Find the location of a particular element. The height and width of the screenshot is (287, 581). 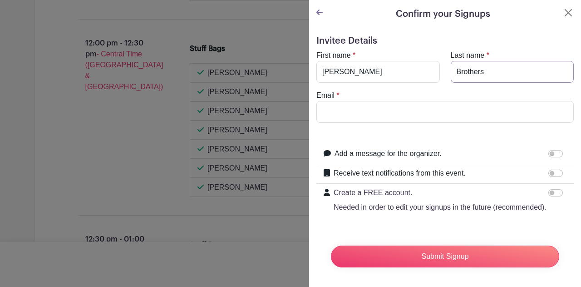

label: Last name is located at coordinates (468, 55).